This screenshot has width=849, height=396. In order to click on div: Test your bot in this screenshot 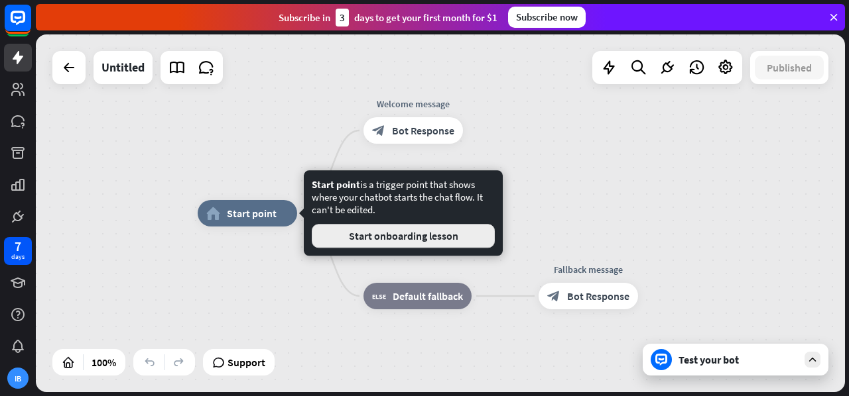, I will do `click(738, 360)`.